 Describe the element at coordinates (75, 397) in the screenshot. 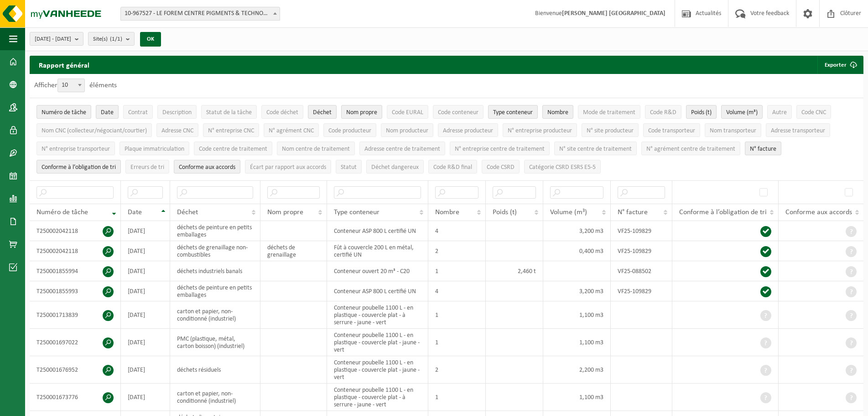

I see `td: T250001673776` at that location.